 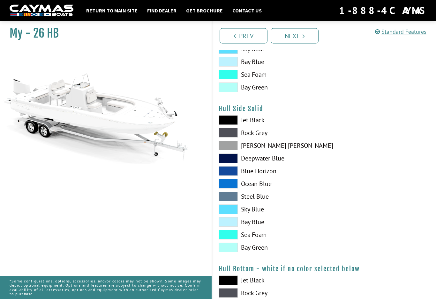 What do you see at coordinates (268, 172) in the screenshot?
I see `label: Blue Horizon` at bounding box center [268, 172].